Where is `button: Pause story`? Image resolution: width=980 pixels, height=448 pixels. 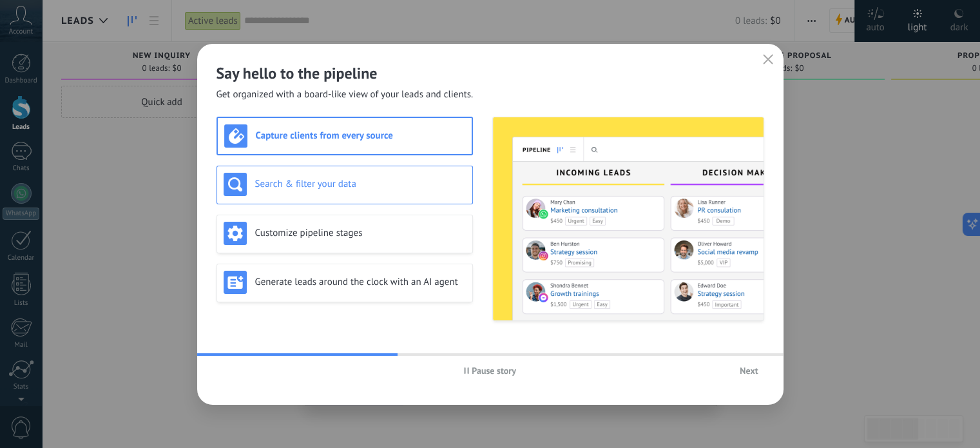 button: Pause story is located at coordinates (490, 371).